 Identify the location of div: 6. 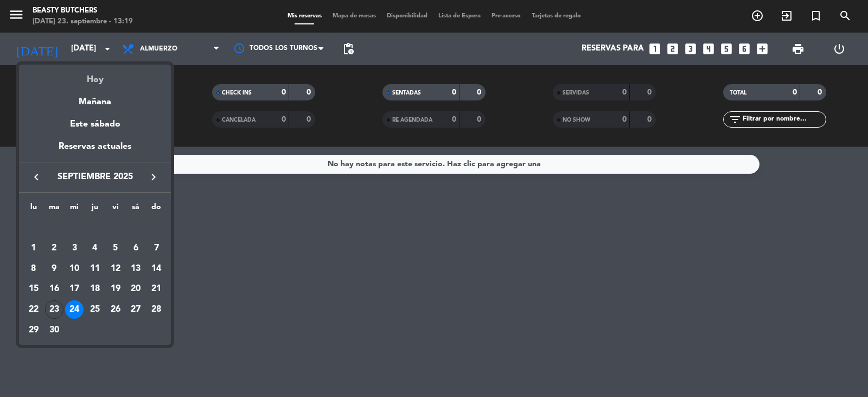
(135, 248).